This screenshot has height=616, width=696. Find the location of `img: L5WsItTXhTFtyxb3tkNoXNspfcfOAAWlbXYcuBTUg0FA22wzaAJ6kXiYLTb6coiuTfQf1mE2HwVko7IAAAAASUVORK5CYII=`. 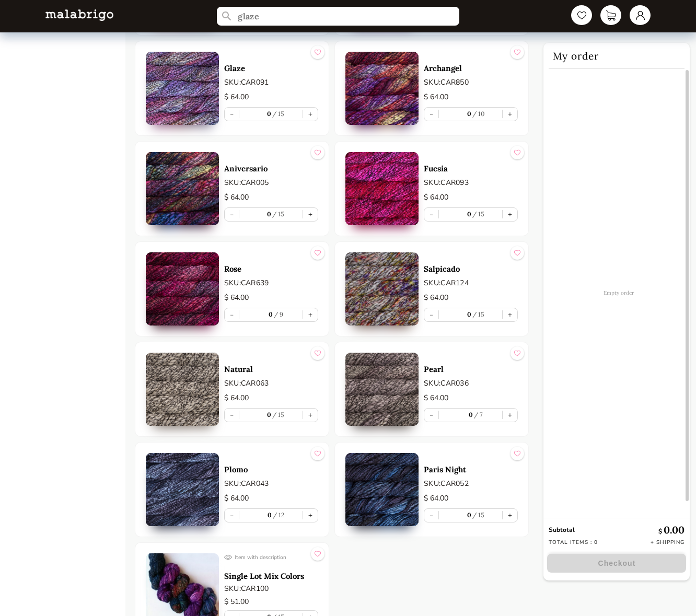

img: L5WsItTXhTFtyxb3tkNoXNspfcfOAAWlbXYcuBTUg0FA22wzaAJ6kXiYLTb6coiuTfQf1mE2HwVko7IAAAAASUVORK5CYII= is located at coordinates (79, 14).